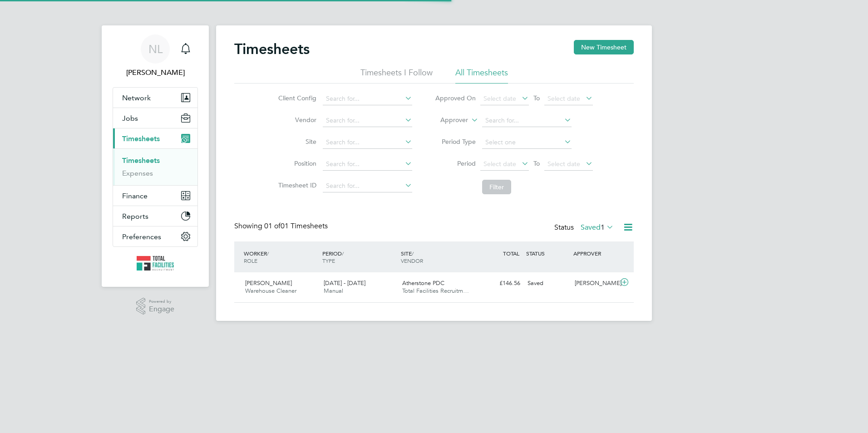  Describe the element at coordinates (296, 185) in the screenshot. I see `label: Timesheet ID` at that location.